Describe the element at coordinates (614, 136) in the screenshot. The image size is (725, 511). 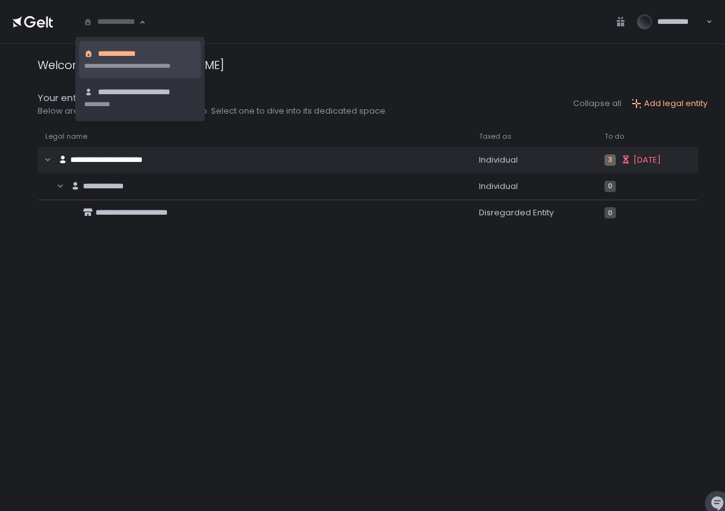
I see `span: To do` at that location.